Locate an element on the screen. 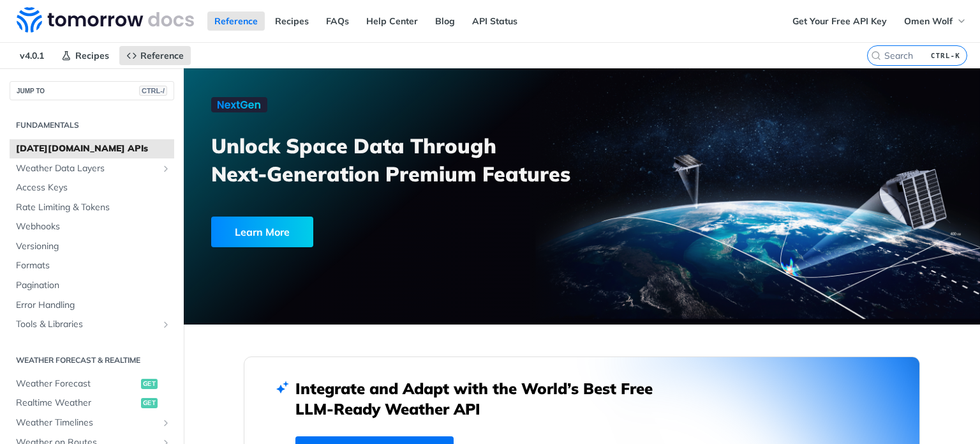 The height and width of the screenshot is (444, 980). h2: Fundamentals is located at coordinates (92, 125).